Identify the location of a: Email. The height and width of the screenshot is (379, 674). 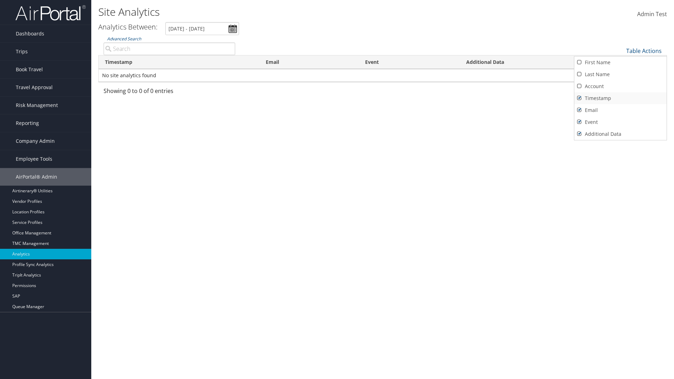
(620, 110).